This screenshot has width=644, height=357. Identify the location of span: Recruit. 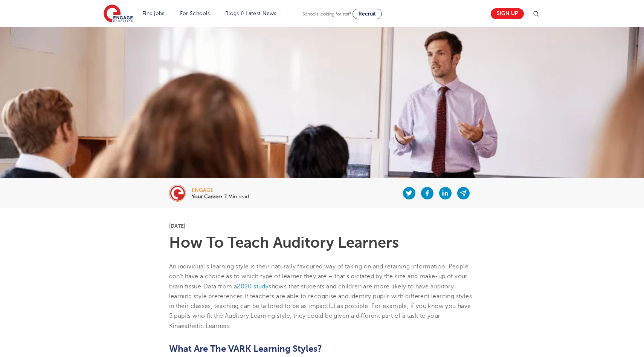
(367, 13).